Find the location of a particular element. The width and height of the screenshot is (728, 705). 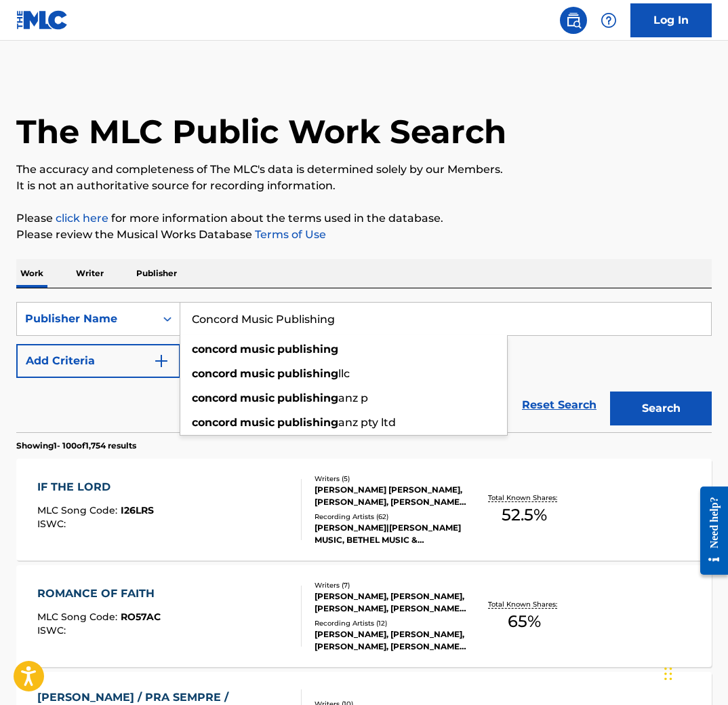

img: search is located at coordinates (574, 20).